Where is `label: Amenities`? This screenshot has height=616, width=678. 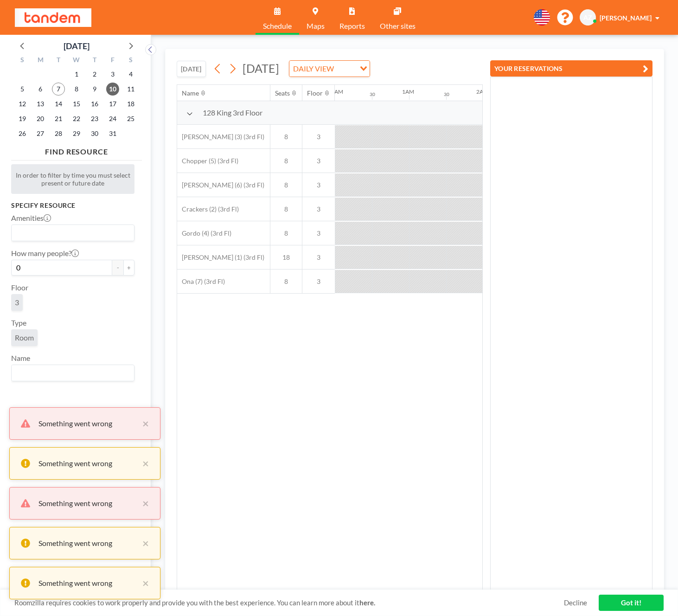
label: Amenities is located at coordinates (32, 218).